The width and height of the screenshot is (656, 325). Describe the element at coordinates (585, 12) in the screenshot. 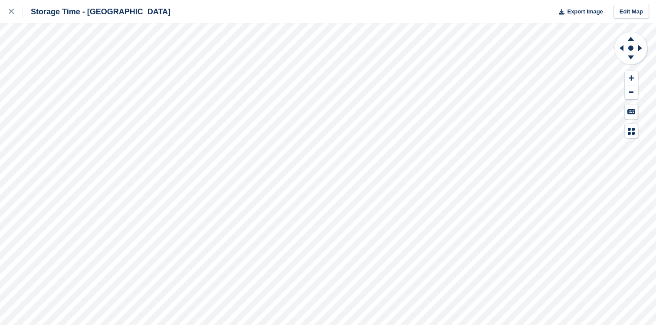

I see `span: Export Image` at that location.